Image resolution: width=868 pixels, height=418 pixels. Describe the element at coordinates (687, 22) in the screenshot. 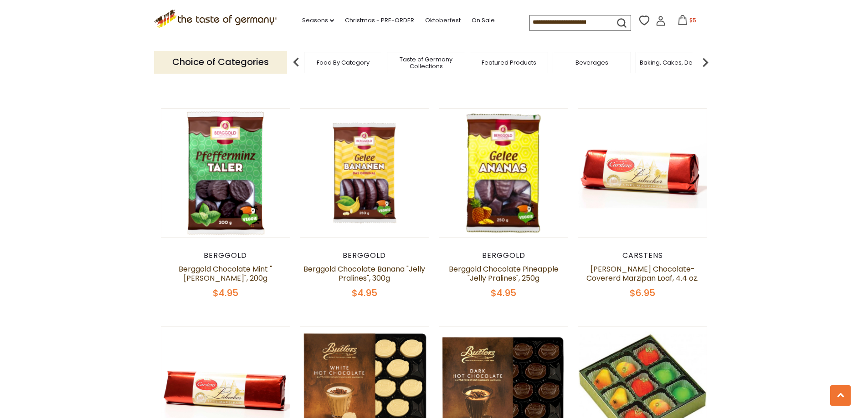

I see `button: $5` at that location.